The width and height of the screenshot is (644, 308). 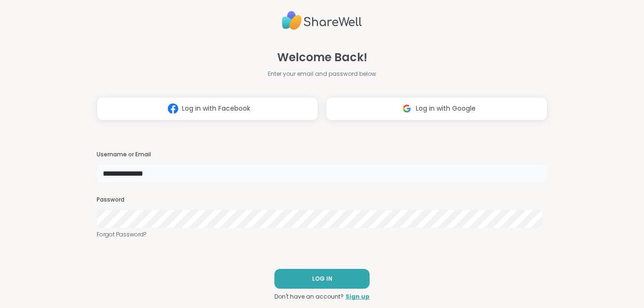 I want to click on h3: Password, so click(x=322, y=200).